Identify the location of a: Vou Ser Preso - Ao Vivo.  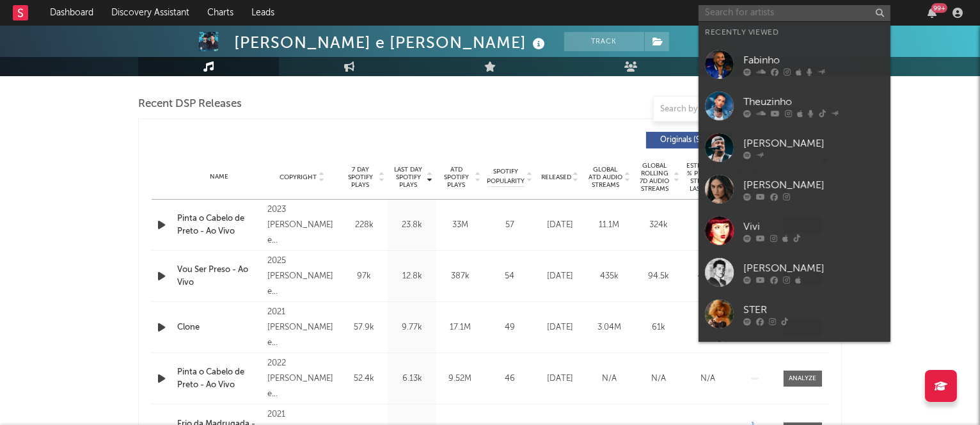
(219, 275).